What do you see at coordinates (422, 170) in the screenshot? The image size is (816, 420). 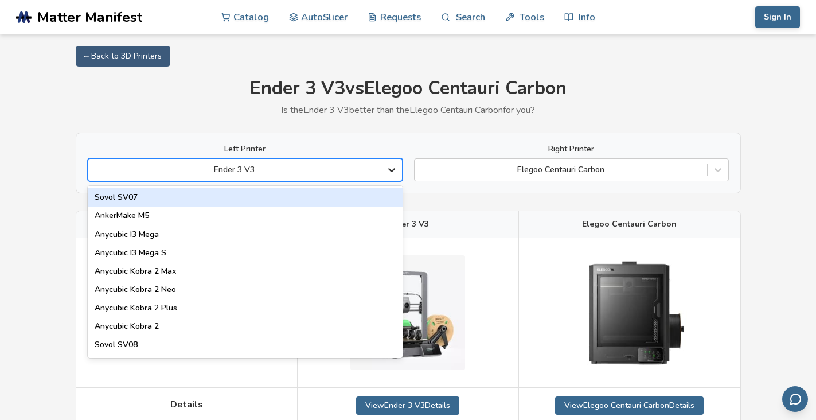 I see `input: Elegoo Centauri Carbon` at bounding box center [422, 170].